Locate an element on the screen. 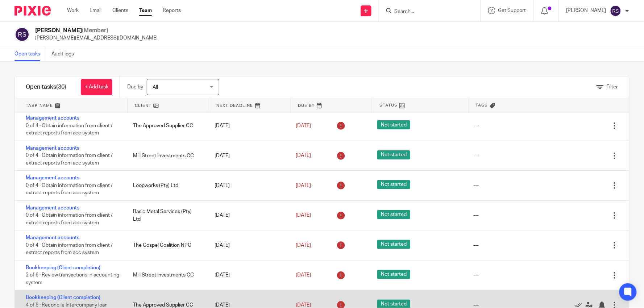  span: Get Support is located at coordinates (512, 10).